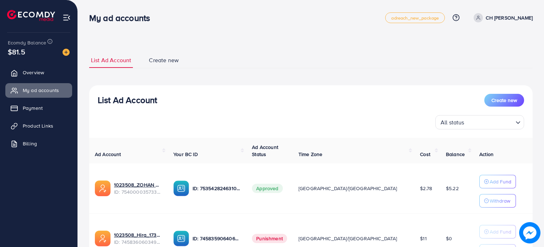 This screenshot has height=247, width=544. I want to click on span: $2.78, so click(426, 188).